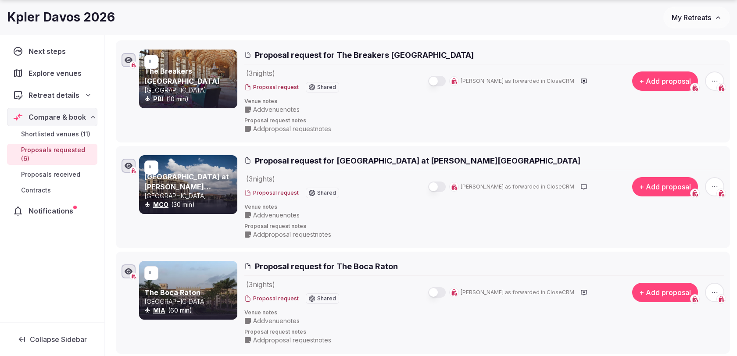 This screenshot has width=737, height=356. What do you see at coordinates (161, 204) in the screenshot?
I see `a: MCO` at bounding box center [161, 204].